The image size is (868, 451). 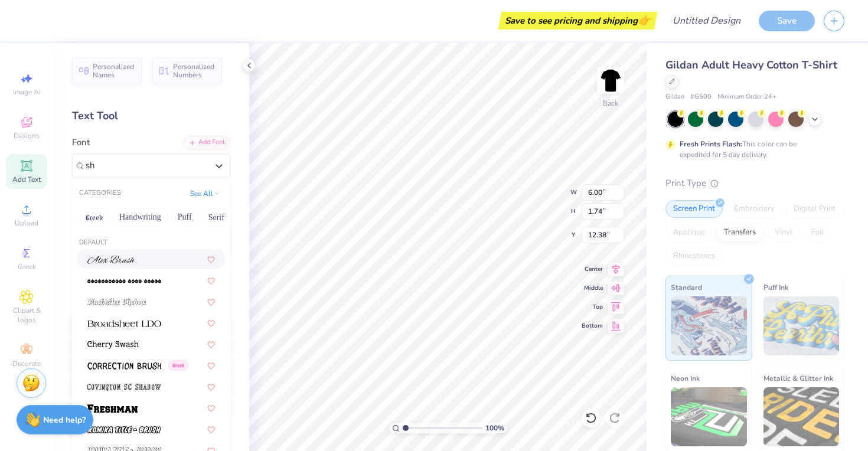 What do you see at coordinates (94, 217) in the screenshot?
I see `button: Greek` at bounding box center [94, 217].